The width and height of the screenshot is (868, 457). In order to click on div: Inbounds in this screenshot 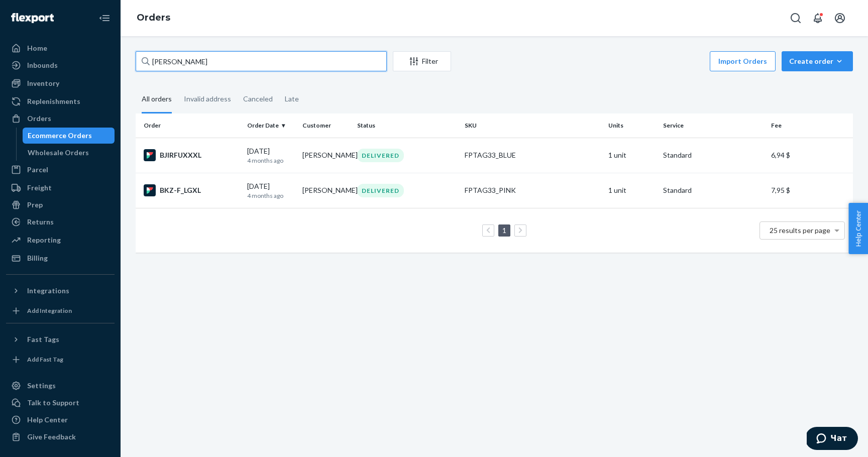, I will do `click(42, 65)`.